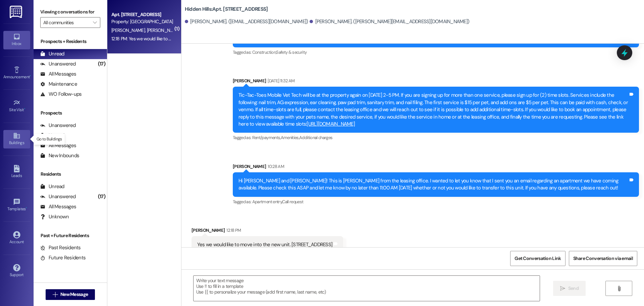 This screenshot has height=306, width=644. I want to click on button: Share Conversation via email, so click(603, 258).